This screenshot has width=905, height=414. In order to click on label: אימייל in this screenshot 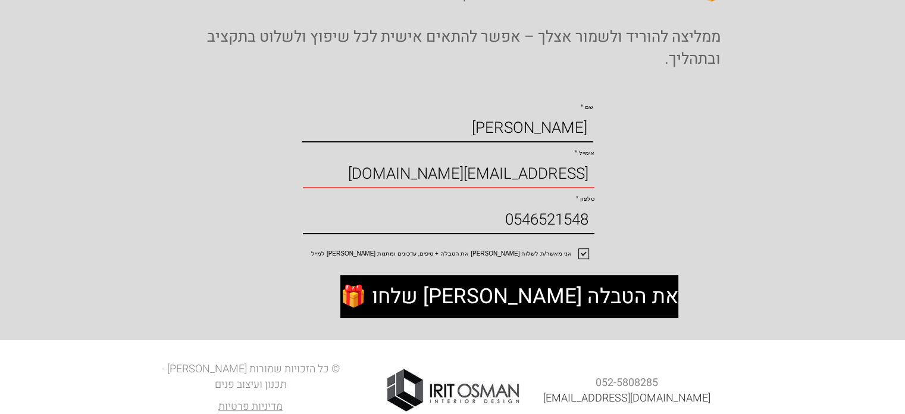, I will do `click(449, 153)`.